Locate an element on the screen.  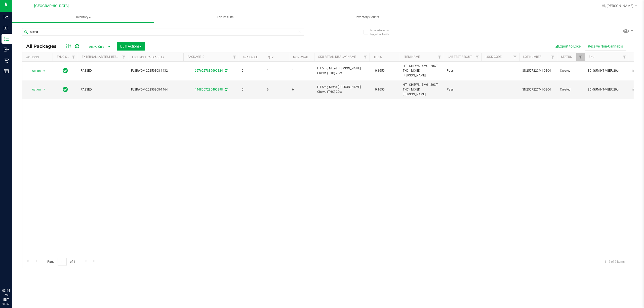
inline-svg: Inventory is located at coordinates (6, 39).